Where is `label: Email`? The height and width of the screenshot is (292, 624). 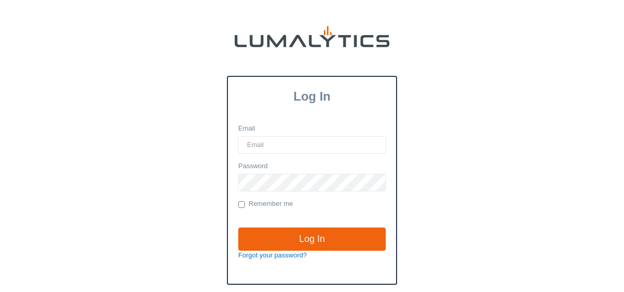
label: Email is located at coordinates (247, 128).